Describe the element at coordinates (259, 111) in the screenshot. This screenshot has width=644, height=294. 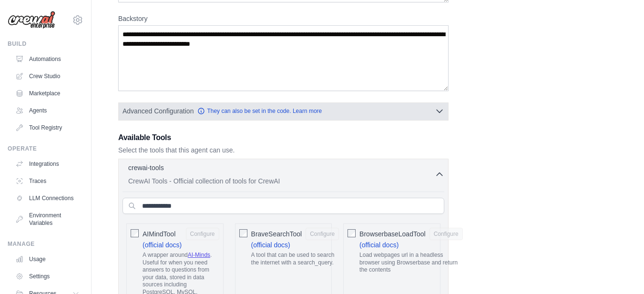
I see `a: They can also be set in the code. Learn more` at that location.